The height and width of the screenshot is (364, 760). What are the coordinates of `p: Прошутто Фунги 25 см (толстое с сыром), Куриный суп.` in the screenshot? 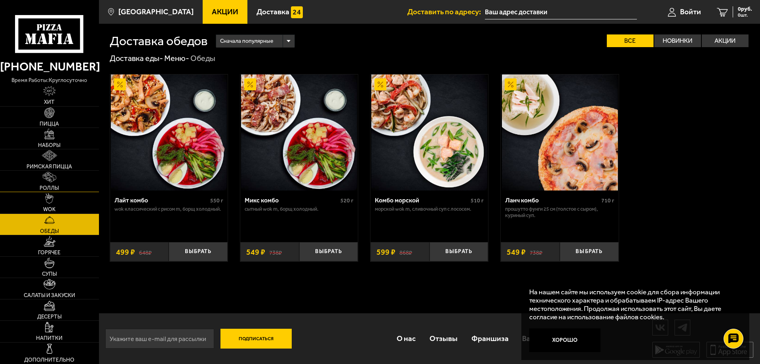 It's located at (560, 212).